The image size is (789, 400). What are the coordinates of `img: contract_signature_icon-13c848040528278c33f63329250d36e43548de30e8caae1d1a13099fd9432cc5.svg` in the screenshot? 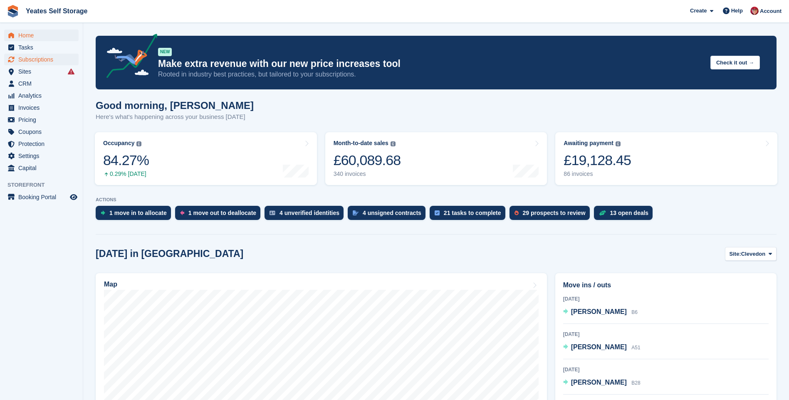 It's located at (356, 213).